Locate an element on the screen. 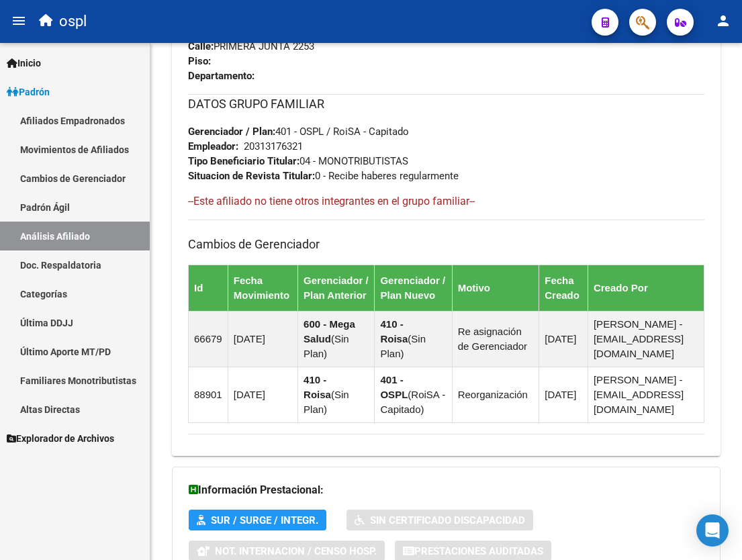 The image size is (742, 560). strong: Calle: is located at coordinates (201, 46).